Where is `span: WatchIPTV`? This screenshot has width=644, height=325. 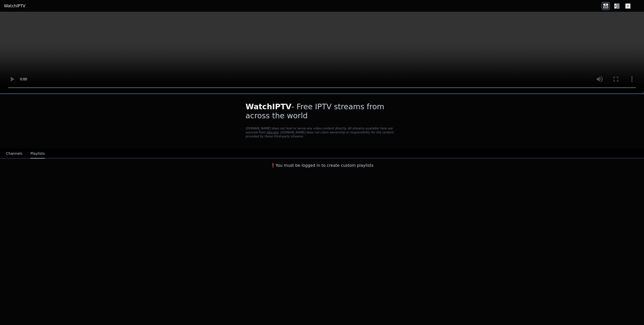
span: WatchIPTV is located at coordinates (268, 106).